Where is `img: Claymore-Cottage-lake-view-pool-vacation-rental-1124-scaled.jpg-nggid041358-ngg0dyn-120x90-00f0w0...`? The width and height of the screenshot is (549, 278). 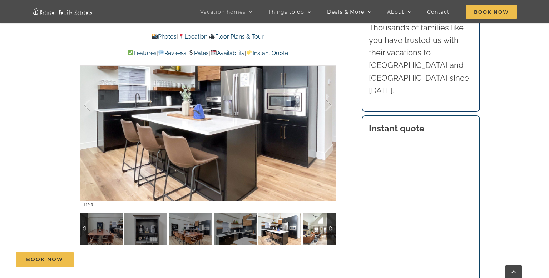
img: Claymore-Cottage-lake-view-pool-vacation-rental-1124-scaled.jpg-nggid041358-ngg0dyn-120x90-00f0w0... is located at coordinates (235, 229).